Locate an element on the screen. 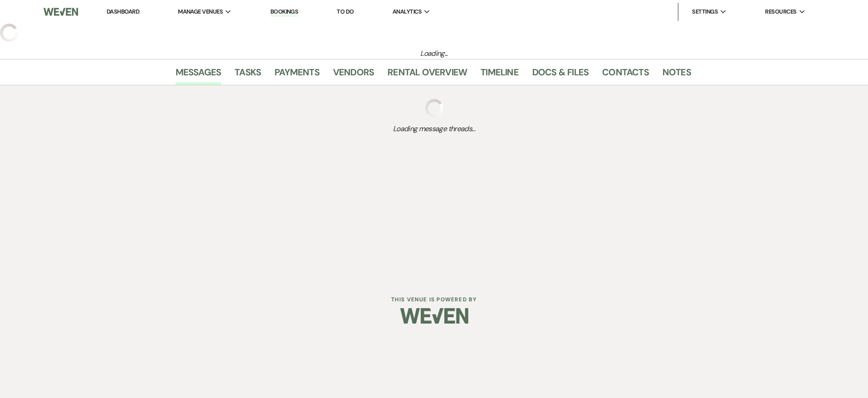 The image size is (868, 398). a: Docs & Files is located at coordinates (561, 75).